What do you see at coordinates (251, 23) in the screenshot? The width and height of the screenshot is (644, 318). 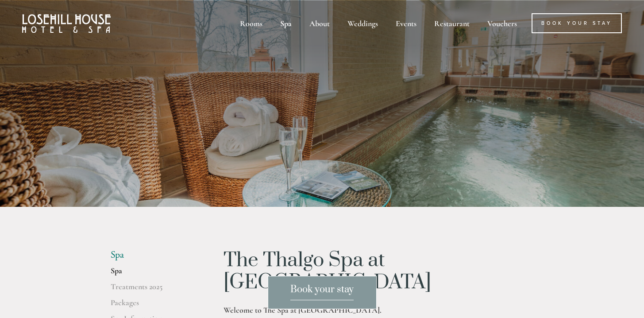 I see `div: Rooms` at bounding box center [251, 23].